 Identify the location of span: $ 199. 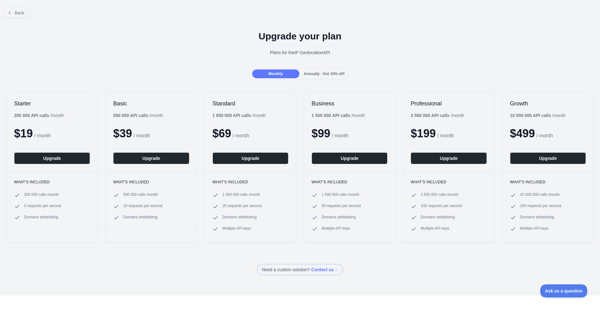
(423, 133).